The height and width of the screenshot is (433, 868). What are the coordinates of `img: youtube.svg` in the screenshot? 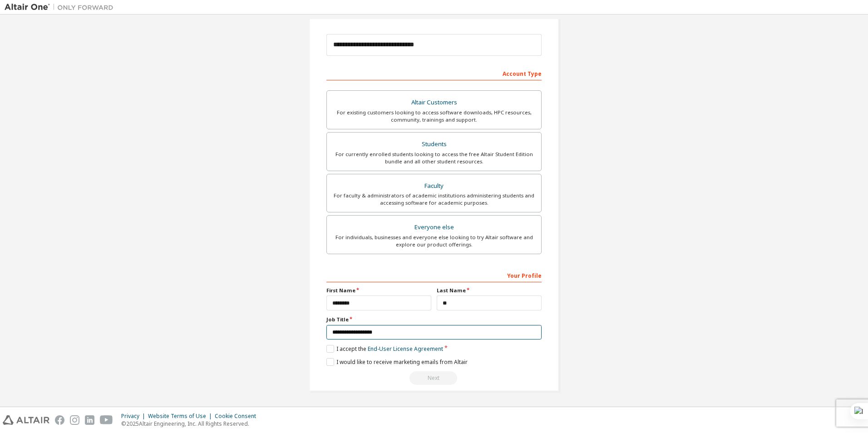 It's located at (106, 420).